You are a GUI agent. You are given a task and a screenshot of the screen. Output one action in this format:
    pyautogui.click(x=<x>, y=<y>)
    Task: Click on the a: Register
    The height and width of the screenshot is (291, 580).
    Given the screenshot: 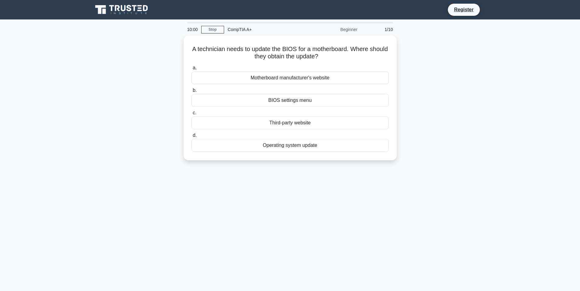 What is the action you would take?
    pyautogui.click(x=463, y=9)
    